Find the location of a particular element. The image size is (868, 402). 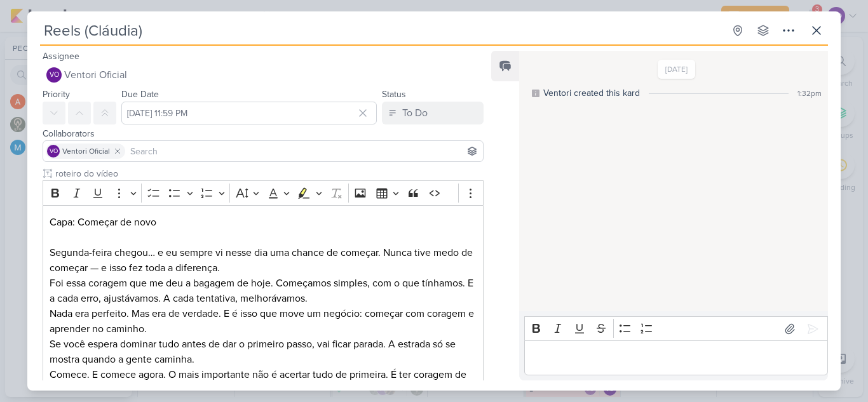

label: Status is located at coordinates (394, 94).